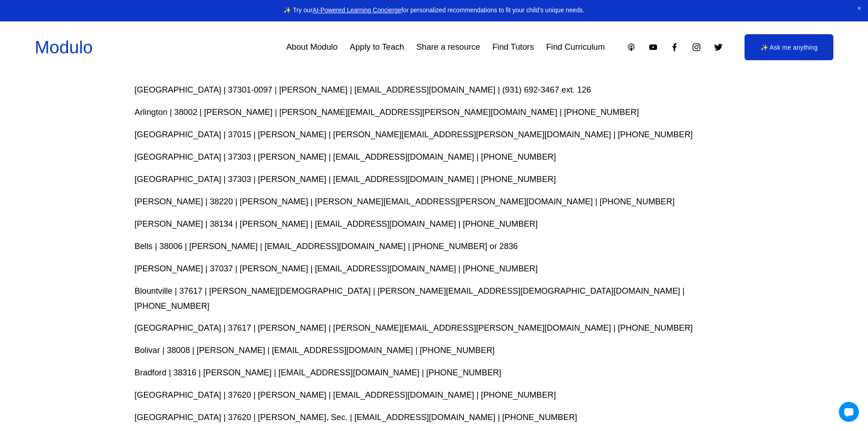 The image size is (868, 431). I want to click on a: Find Tutors, so click(512, 47).